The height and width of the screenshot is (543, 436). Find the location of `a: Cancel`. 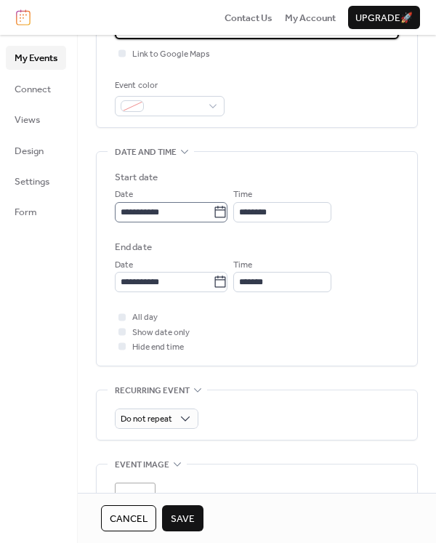

a: Cancel is located at coordinates (129, 518).